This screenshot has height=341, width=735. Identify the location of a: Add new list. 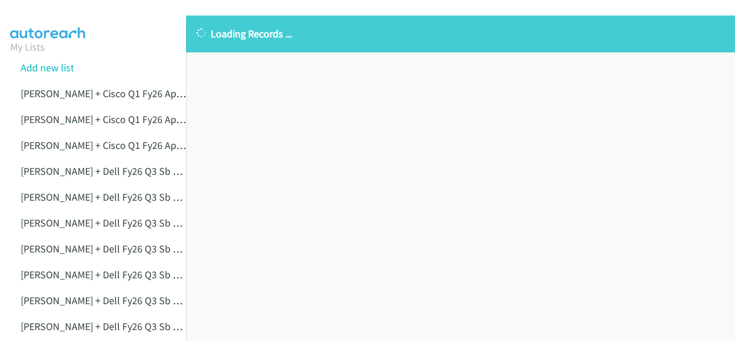
(47, 67).